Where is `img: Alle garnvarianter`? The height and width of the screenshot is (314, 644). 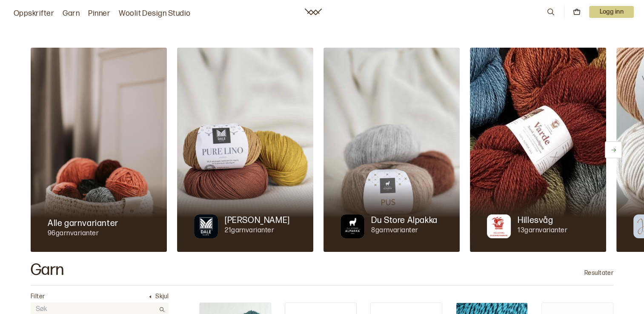 img: Alle garnvarianter is located at coordinates (99, 150).